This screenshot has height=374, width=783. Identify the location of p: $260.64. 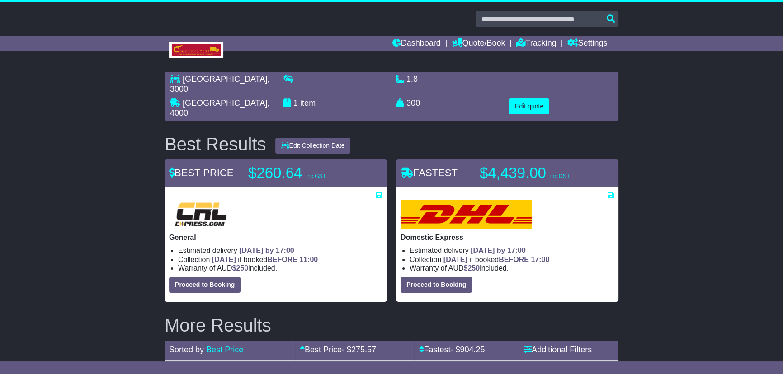
(305, 173).